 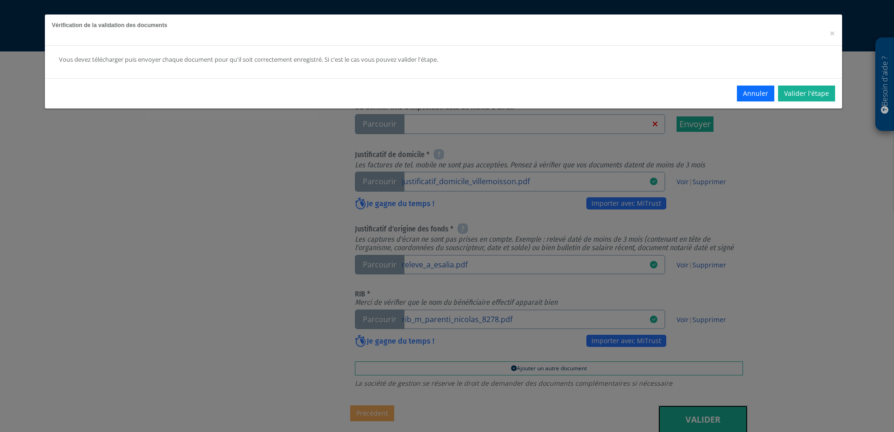 I want to click on button: Annuler, so click(x=756, y=94).